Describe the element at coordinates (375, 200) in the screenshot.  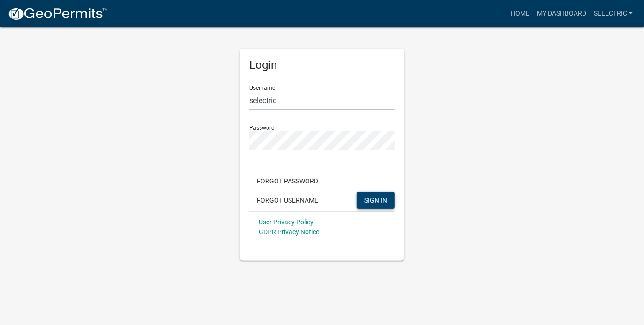
I see `span: SIGN IN` at that location.